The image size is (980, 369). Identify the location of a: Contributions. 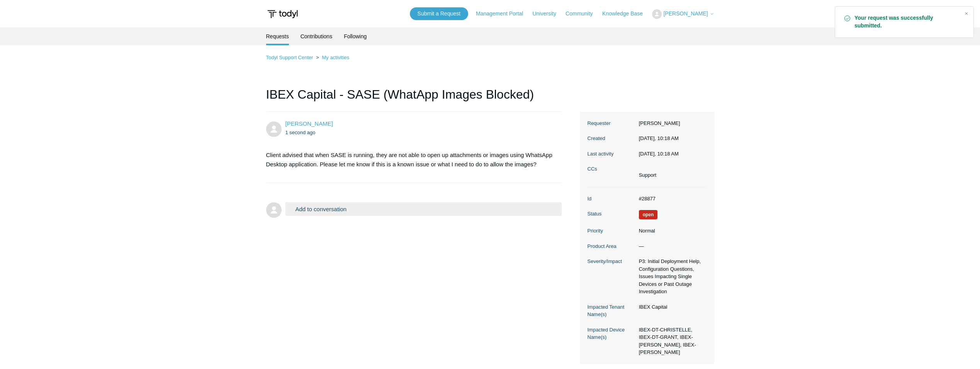
(316, 36).